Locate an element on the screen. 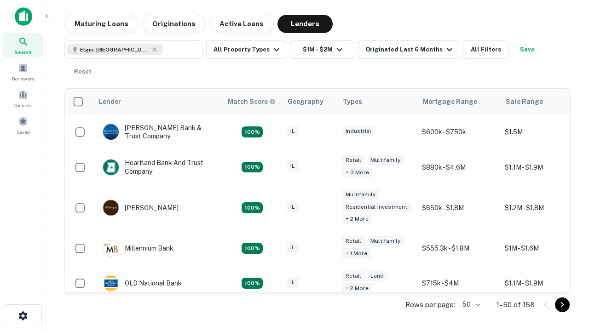  th: Capitalize uses an advanced AI algorithm to match your search with the best lender. The match sco... is located at coordinates (252, 102).